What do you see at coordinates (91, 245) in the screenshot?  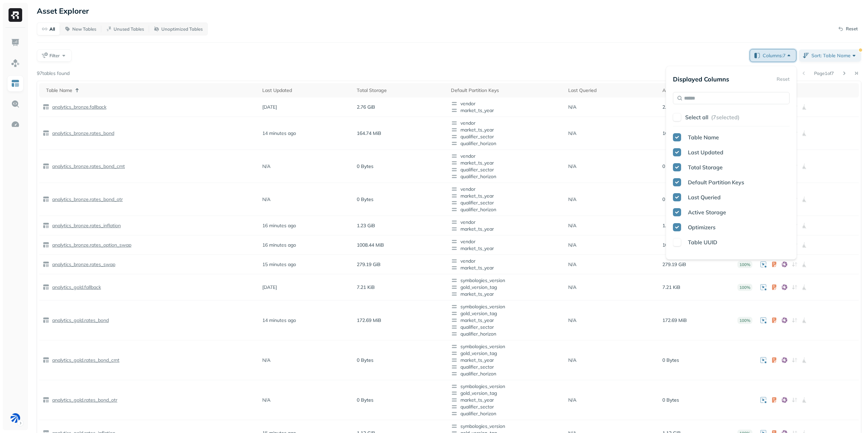 I see `p: analytics_bronze.rates_option_swap` at bounding box center [91, 245].